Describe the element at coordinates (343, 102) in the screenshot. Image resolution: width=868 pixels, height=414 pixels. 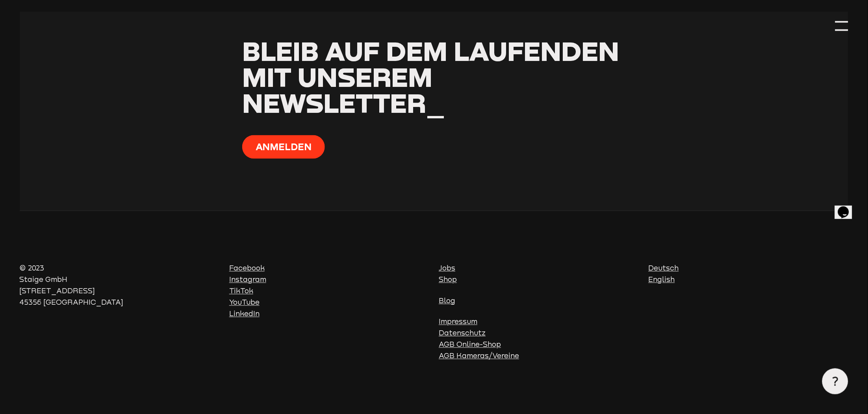
I see `span: Newsletter_` at that location.